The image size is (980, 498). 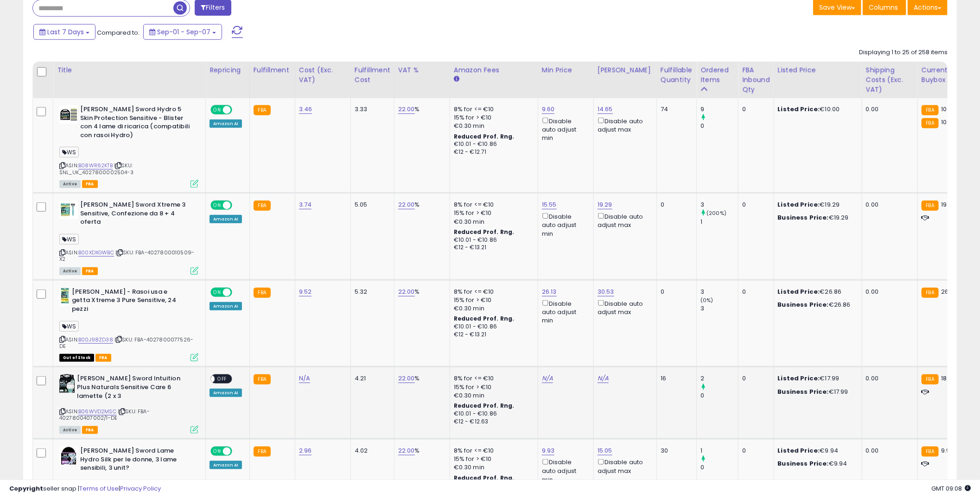 I want to click on a: 30.53, so click(x=606, y=292).